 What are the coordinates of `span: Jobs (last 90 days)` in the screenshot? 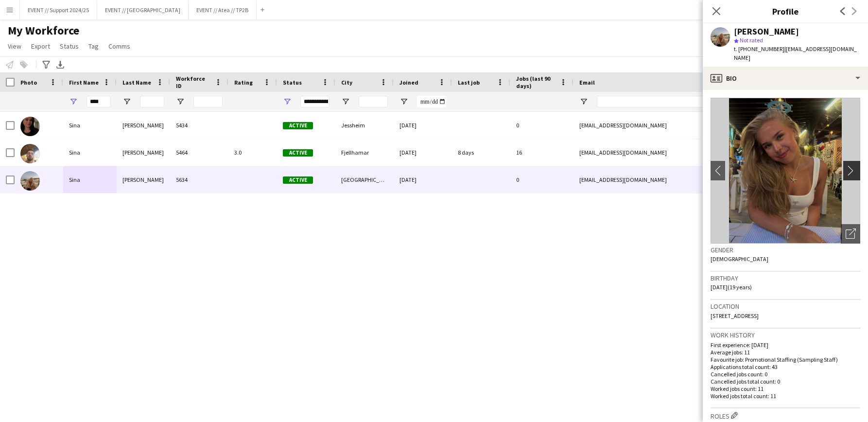 It's located at (536, 82).